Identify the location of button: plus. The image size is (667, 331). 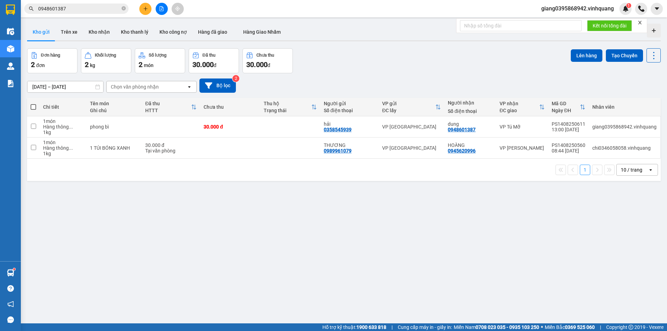
(145, 9).